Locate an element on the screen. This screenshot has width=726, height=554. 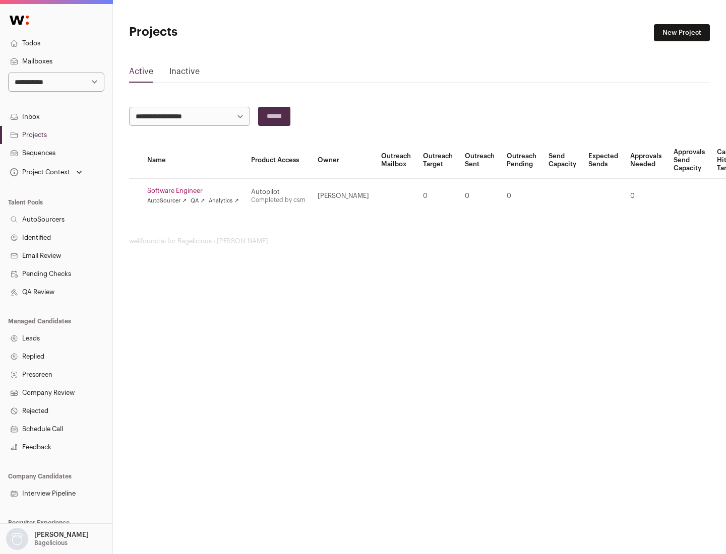
th: Approvals Send Capacity is located at coordinates (689, 160).